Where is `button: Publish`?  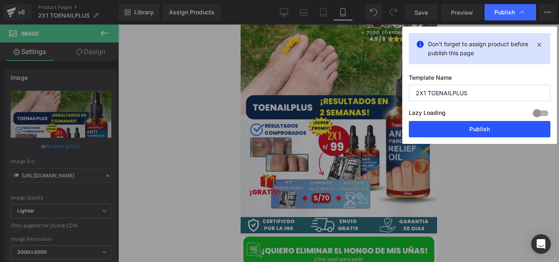
button: Publish is located at coordinates (479, 129).